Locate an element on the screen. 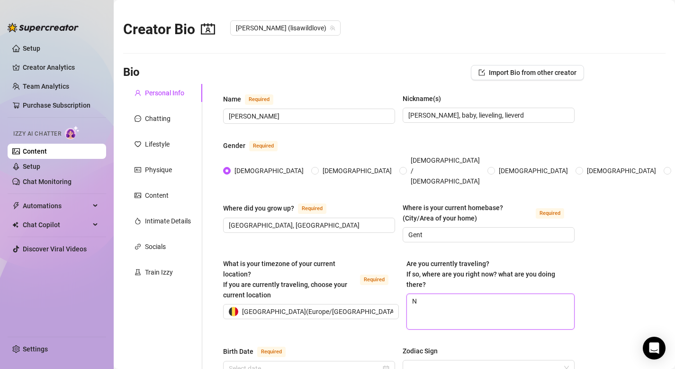 The image size is (675, 369). div: Lifestyle is located at coordinates (157, 144).